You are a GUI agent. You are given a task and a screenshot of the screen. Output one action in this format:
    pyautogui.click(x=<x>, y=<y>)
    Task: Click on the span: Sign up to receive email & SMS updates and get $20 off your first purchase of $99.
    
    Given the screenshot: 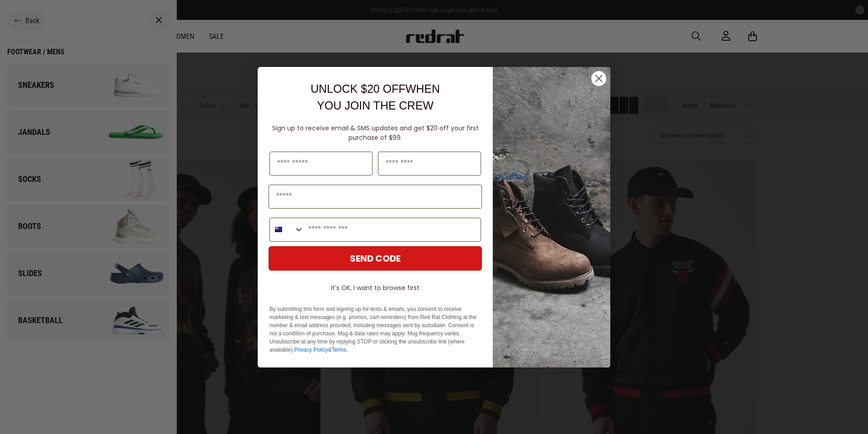 What is the action you would take?
    pyautogui.click(x=375, y=132)
    